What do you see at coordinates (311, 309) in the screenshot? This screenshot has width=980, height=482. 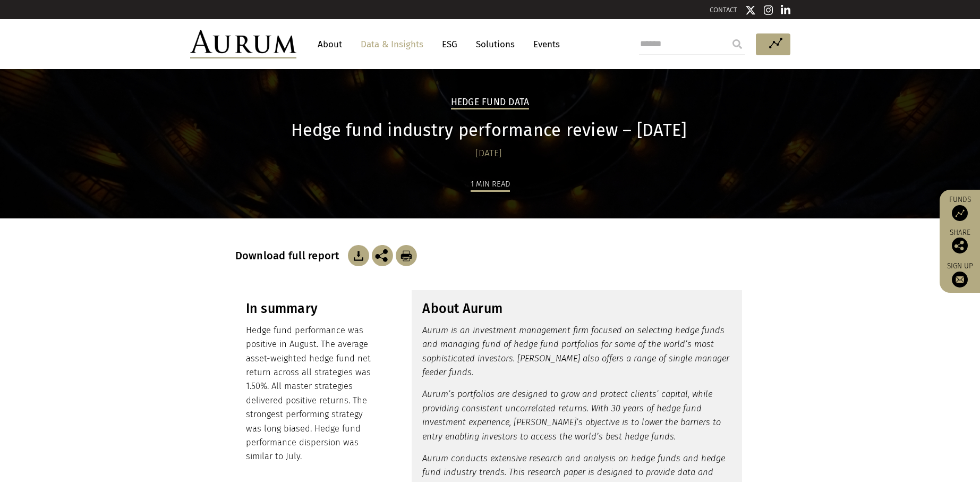 I see `h3: In summary` at bounding box center [311, 309].